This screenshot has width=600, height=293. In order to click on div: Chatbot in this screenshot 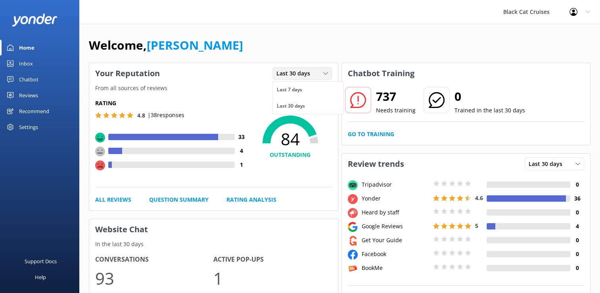, I will do `click(29, 79)`.